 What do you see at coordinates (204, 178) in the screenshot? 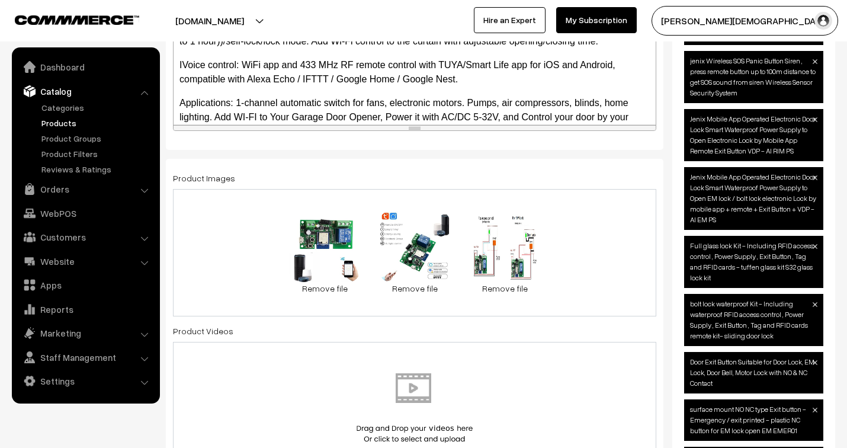
I see `label: Product Images` at bounding box center [204, 178].